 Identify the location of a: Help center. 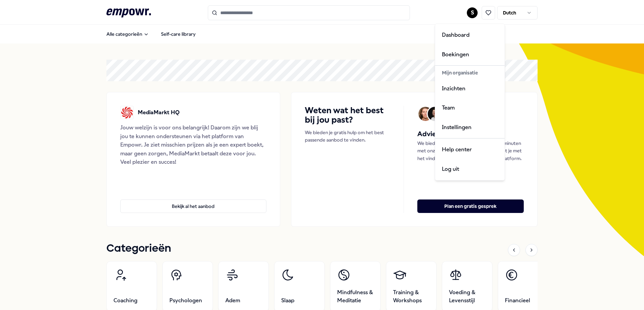
(470, 150).